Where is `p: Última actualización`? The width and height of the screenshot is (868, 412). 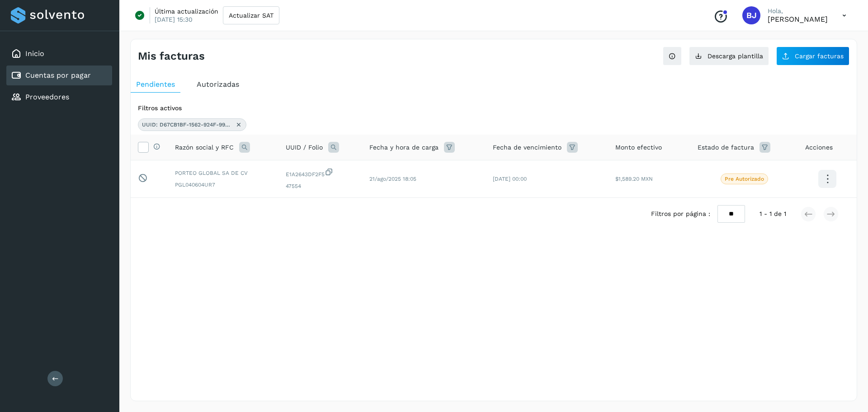 p: Última actualización is located at coordinates (186, 11).